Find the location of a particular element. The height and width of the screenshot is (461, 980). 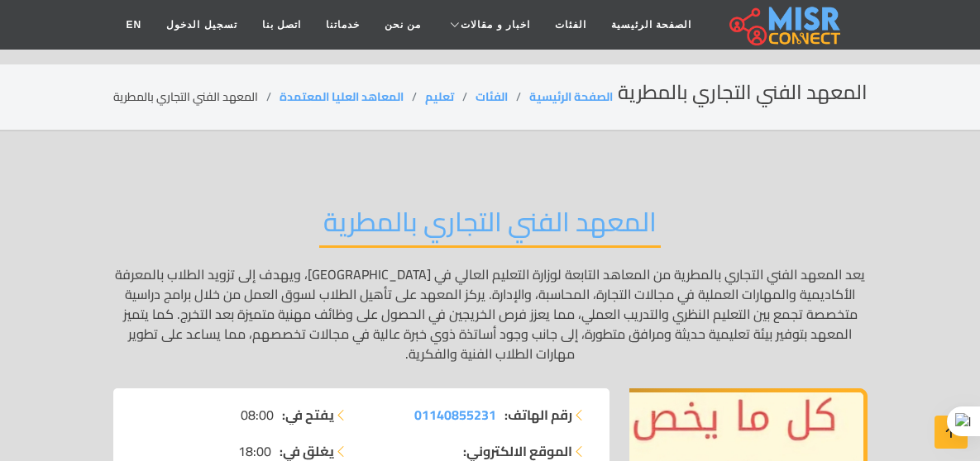

img: main.misr_connect is located at coordinates (785, 25).